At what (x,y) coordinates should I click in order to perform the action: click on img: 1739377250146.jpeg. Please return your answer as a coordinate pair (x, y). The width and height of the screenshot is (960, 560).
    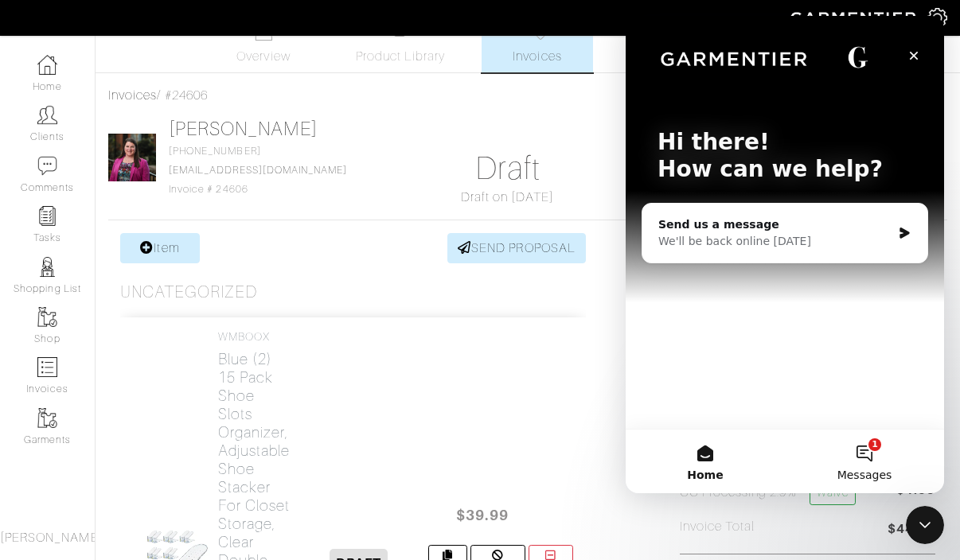
    Looking at the image, I should click on (132, 158).